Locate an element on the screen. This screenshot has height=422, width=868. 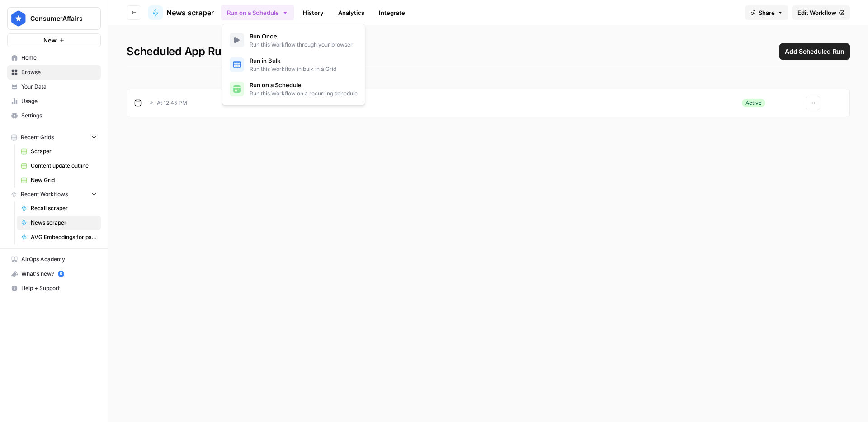
a: Recall scraper is located at coordinates (59, 209).